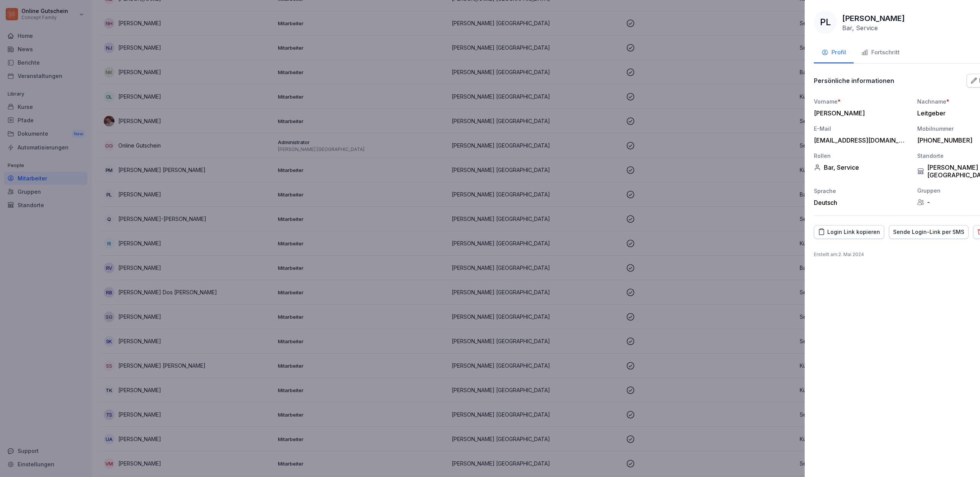  I want to click on button: Fortschritt, so click(880, 54).